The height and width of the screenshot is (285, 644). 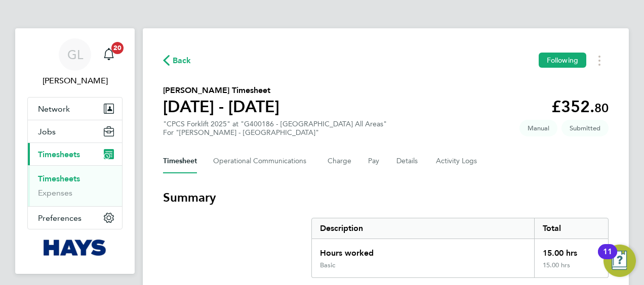 What do you see at coordinates (408, 161) in the screenshot?
I see `button: Details` at bounding box center [408, 161].